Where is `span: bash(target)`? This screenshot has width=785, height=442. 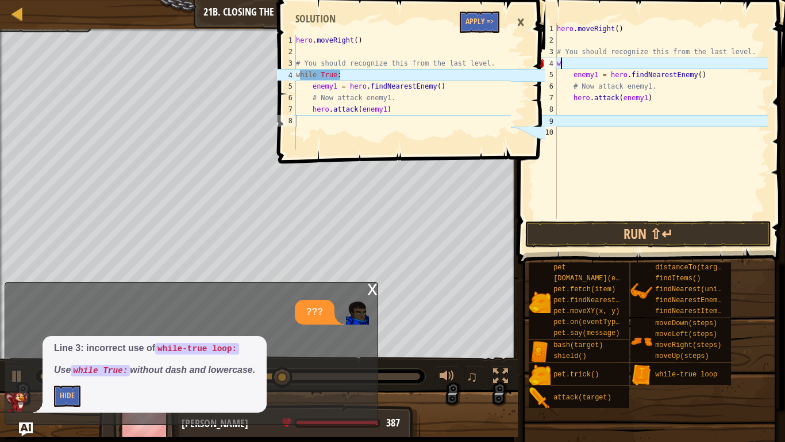 span: bash(target) is located at coordinates (578, 345).